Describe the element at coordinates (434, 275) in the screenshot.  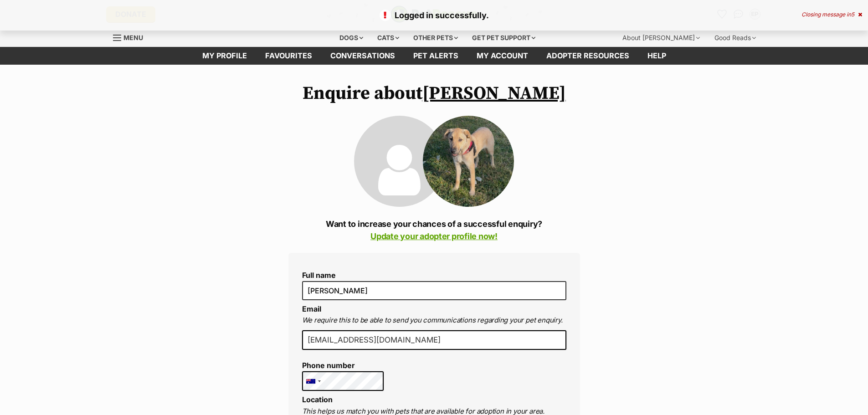
I see `label: Full name` at that location.